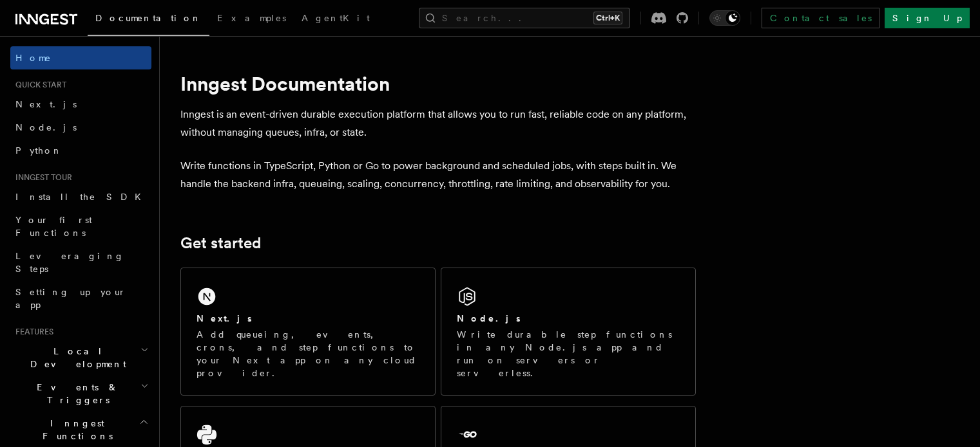  What do you see at coordinates (148, 20) in the screenshot?
I see `a: Documentation` at bounding box center [148, 20].